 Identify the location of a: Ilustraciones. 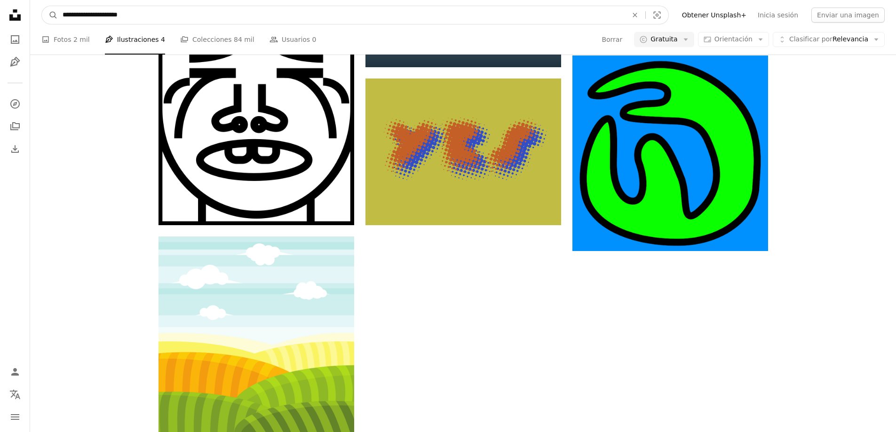
(15, 62).